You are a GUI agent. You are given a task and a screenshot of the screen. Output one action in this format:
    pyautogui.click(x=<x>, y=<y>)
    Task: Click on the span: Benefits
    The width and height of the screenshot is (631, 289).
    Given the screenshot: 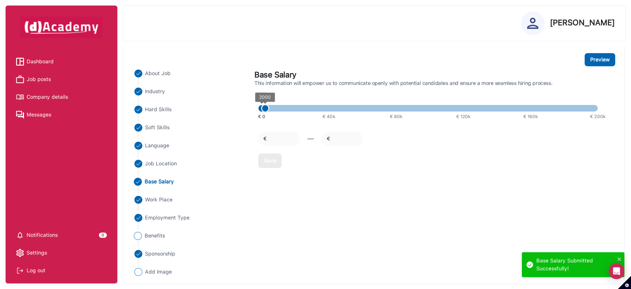 What is the action you would take?
    pyautogui.click(x=155, y=236)
    